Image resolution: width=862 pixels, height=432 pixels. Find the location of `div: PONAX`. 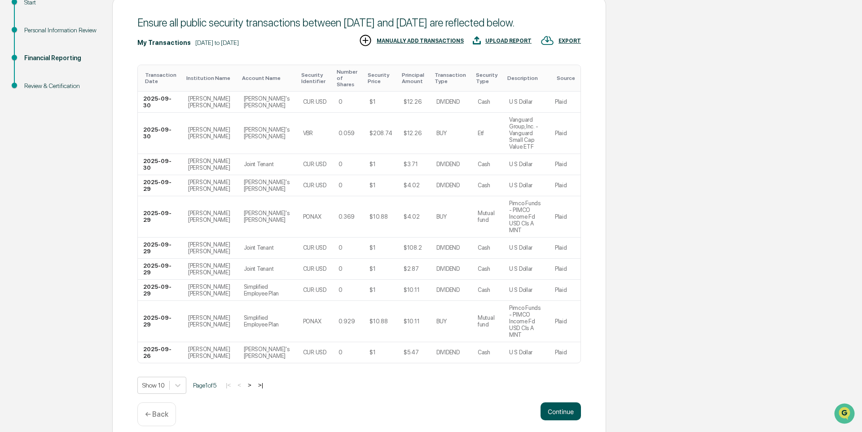

div: PONAX is located at coordinates (312, 216).